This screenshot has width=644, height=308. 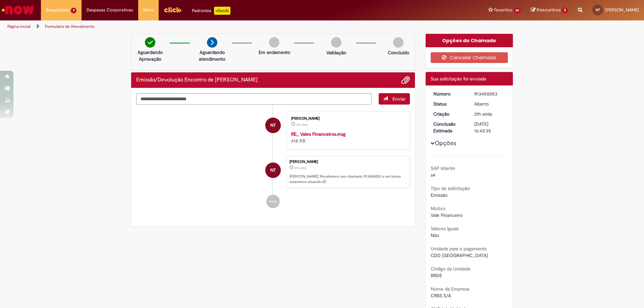 What do you see at coordinates (458, 249) in the screenshot?
I see `b: Unidade para o pagamento` at bounding box center [458, 249].